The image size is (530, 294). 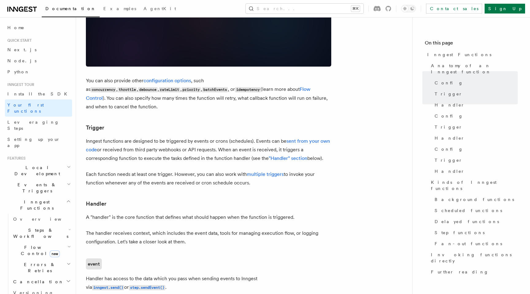 I want to click on kbd: ⌘K, so click(x=355, y=9).